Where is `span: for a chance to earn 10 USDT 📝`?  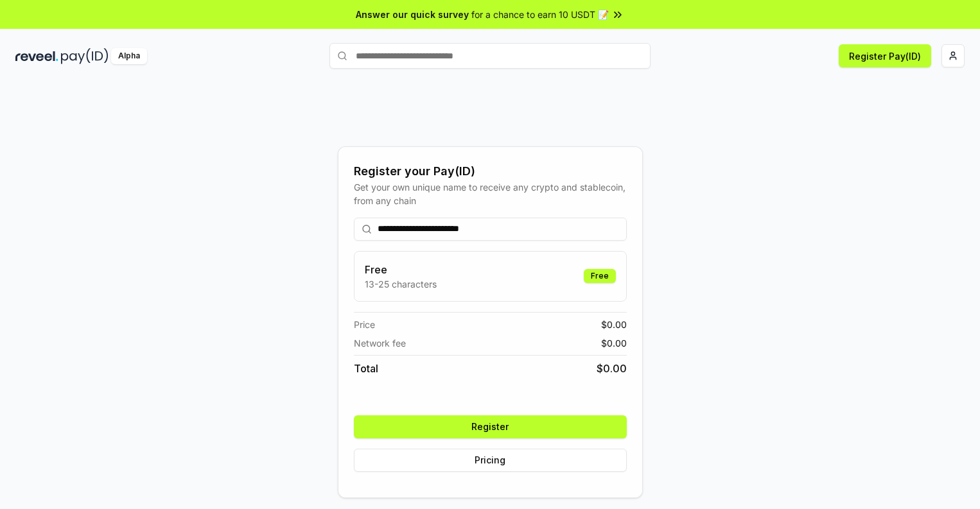 span: for a chance to earn 10 USDT 📝 is located at coordinates (540, 14).